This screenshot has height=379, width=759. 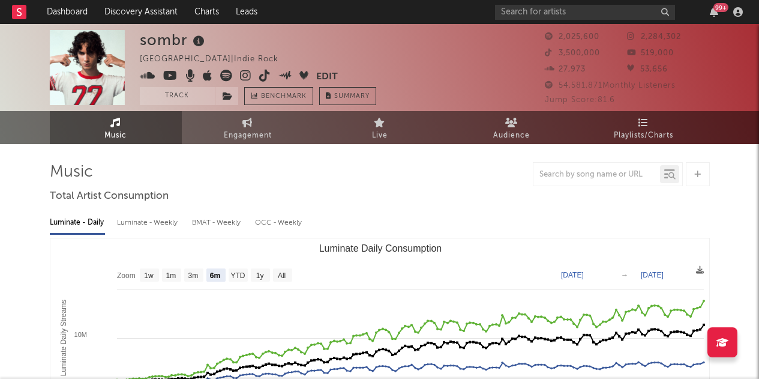 What do you see at coordinates (380, 248) in the screenshot?
I see `text: Luminate Daily Consumption` at bounding box center [380, 248].